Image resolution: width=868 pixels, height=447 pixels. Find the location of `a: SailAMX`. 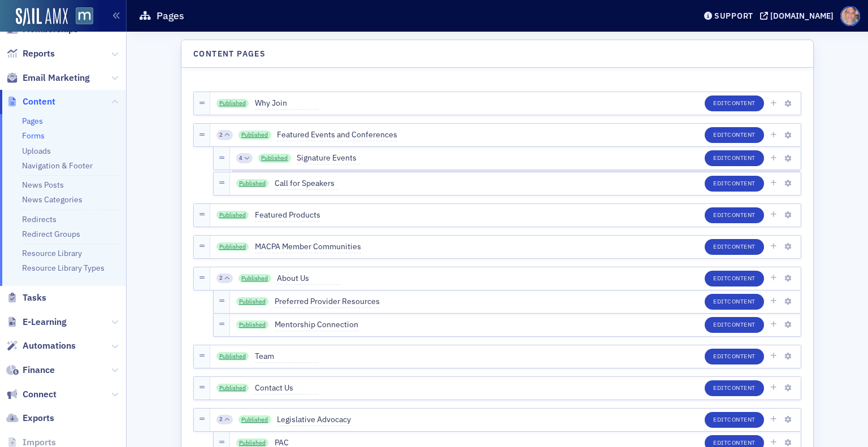

a: SailAMX is located at coordinates (42, 17).